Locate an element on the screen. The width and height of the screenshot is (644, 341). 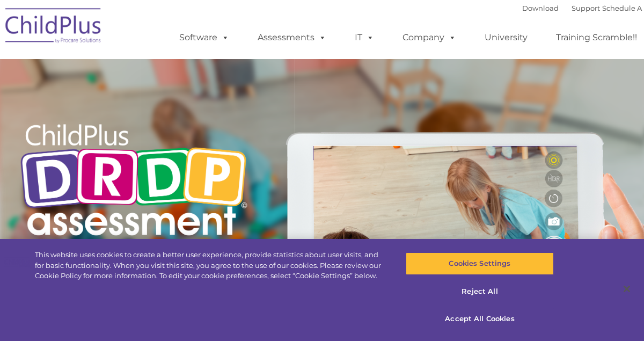
a: Software is located at coordinates (204, 38).